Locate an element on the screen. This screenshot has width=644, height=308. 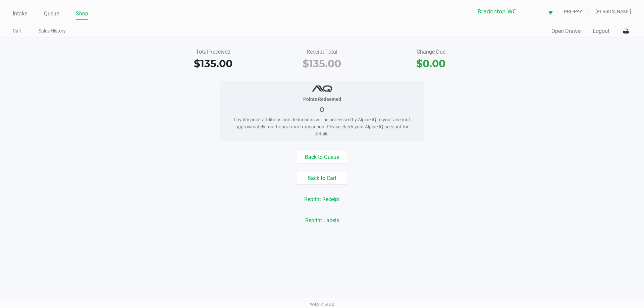
a: Sales History is located at coordinates (52, 31).